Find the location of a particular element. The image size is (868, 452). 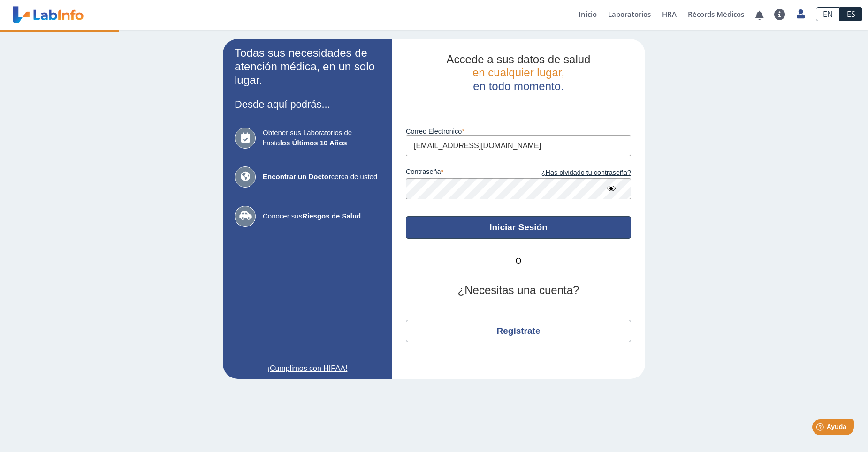

span: Obtener sus Laboratorios de hasta is located at coordinates (321, 138).